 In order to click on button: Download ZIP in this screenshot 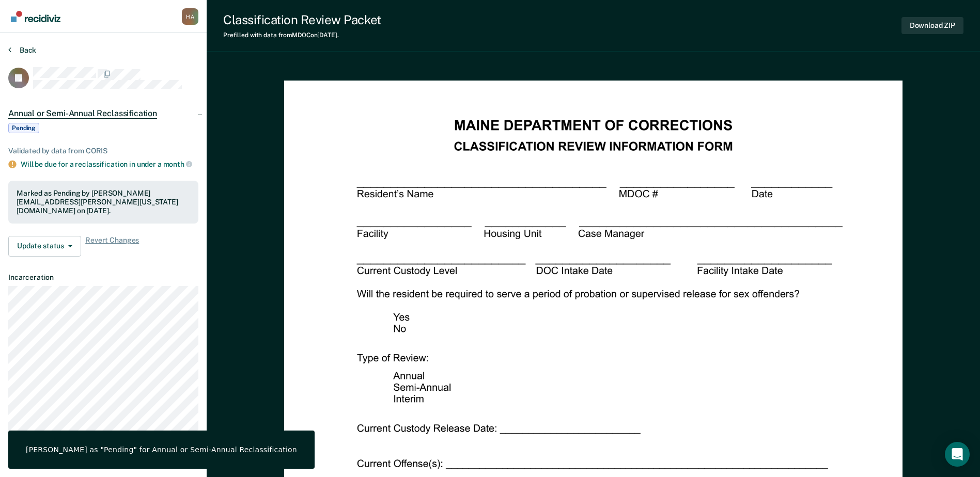, I will do `click(933, 25)`.